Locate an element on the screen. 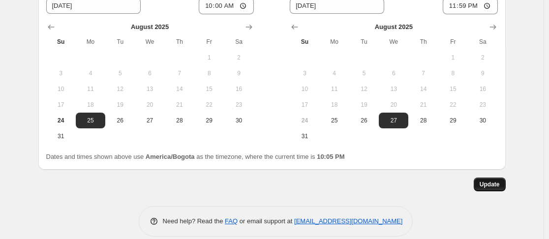 This screenshot has height=239, width=549. button: Wednesday August 20 2025 is located at coordinates (150, 105).